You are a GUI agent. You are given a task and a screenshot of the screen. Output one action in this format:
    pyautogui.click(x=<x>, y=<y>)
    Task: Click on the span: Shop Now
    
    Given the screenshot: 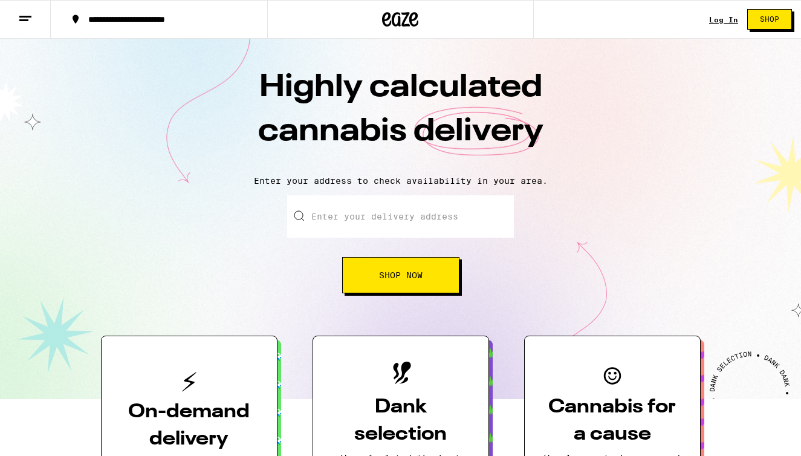 What is the action you would take?
    pyautogui.click(x=401, y=275)
    